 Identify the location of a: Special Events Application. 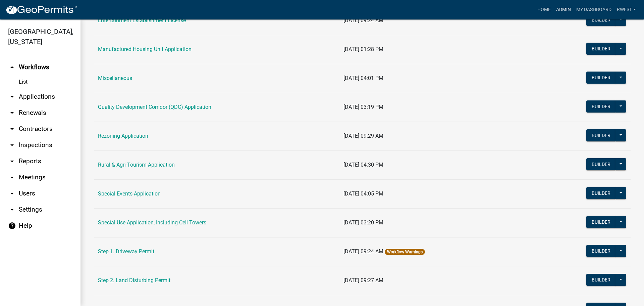
(129, 194).